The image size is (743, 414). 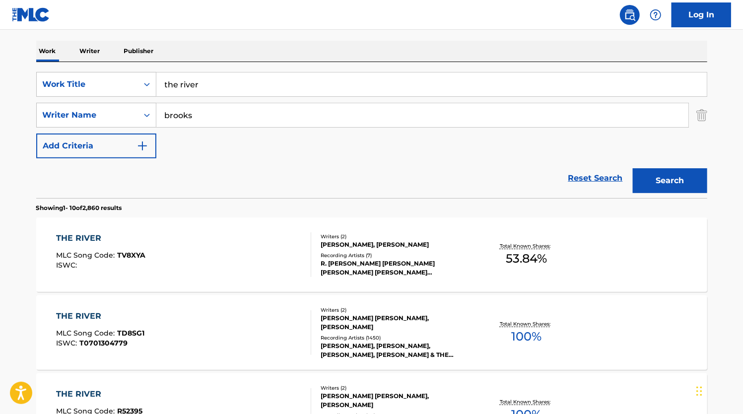 What do you see at coordinates (526, 337) in the screenshot?
I see `span: 100 %` at bounding box center [526, 337].